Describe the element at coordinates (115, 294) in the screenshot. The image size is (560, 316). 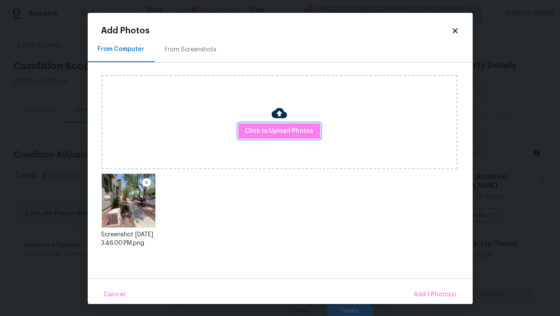
I see `button: Cancel` at that location.